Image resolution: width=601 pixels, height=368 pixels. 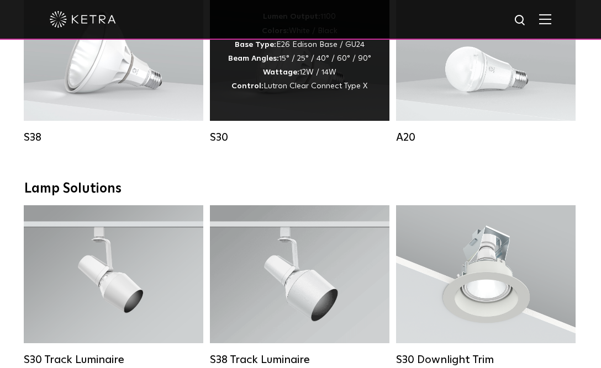 What do you see at coordinates (300, 189) in the screenshot?
I see `div: Lamp Solutions` at bounding box center [300, 189].